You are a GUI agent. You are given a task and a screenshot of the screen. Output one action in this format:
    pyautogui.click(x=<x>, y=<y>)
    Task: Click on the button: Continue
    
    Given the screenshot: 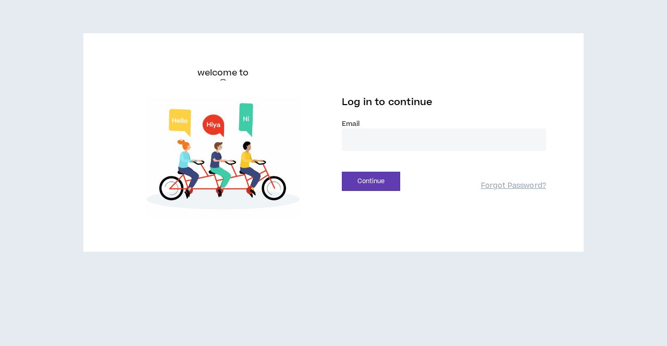 What is the action you would take?
    pyautogui.click(x=371, y=181)
    